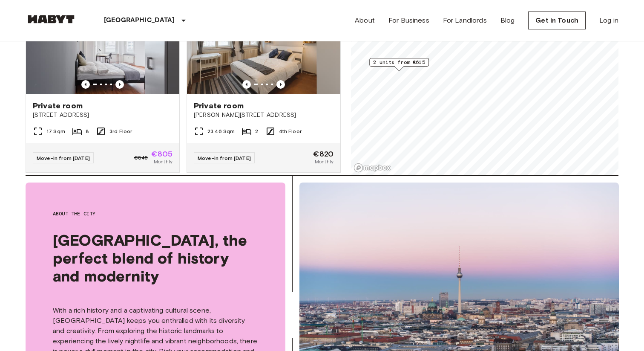 The image size is (644, 351). Describe the element at coordinates (156, 213) in the screenshot. I see `span: About the city` at that location.